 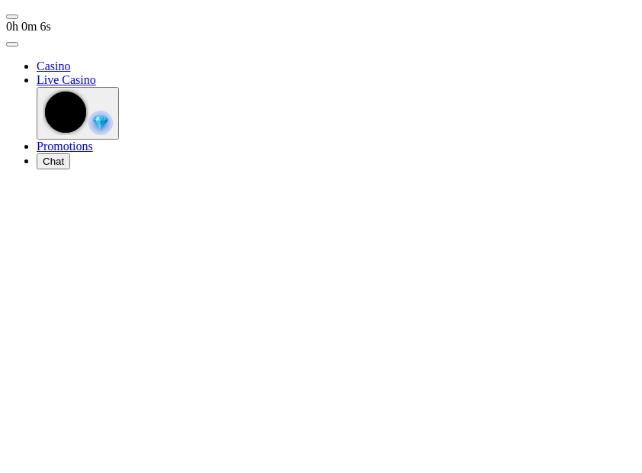 I want to click on a: gift-inverted iconPromotions, so click(x=65, y=146).